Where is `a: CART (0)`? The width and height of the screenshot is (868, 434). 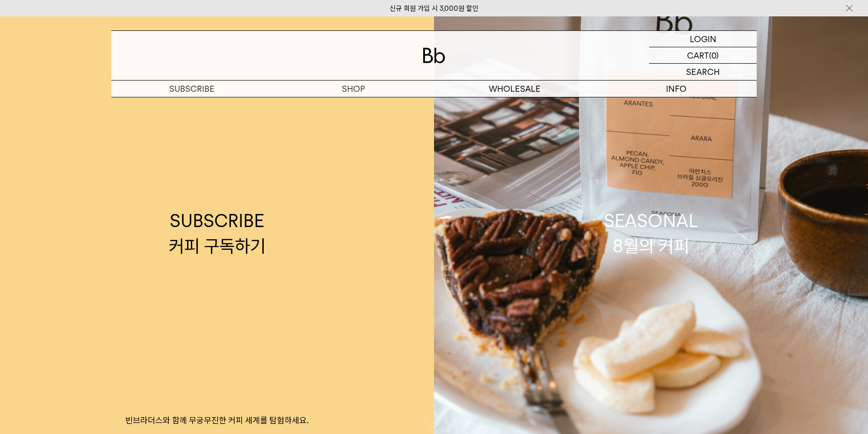 a: CART (0) is located at coordinates (703, 55).